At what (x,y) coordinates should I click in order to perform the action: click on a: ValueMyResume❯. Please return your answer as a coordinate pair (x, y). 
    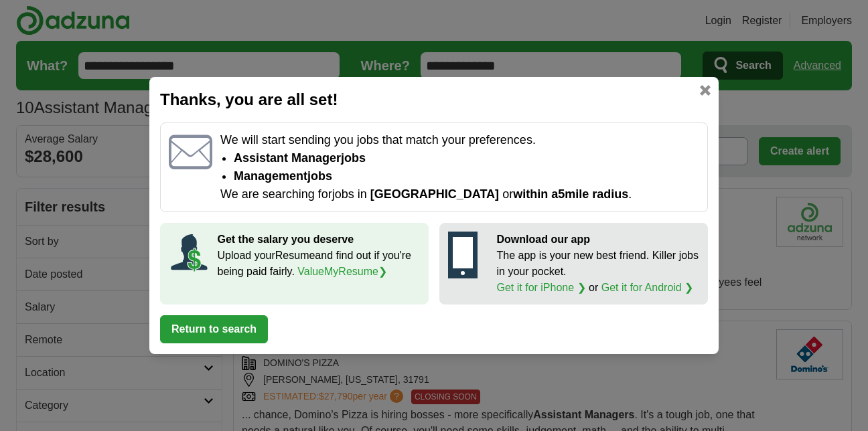
    Looking at the image, I should click on (343, 271).